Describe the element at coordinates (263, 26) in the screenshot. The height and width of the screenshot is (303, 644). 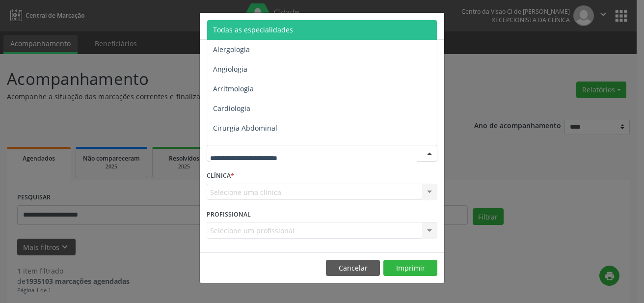
I see `h5: Relatório de agendamentos` at that location.